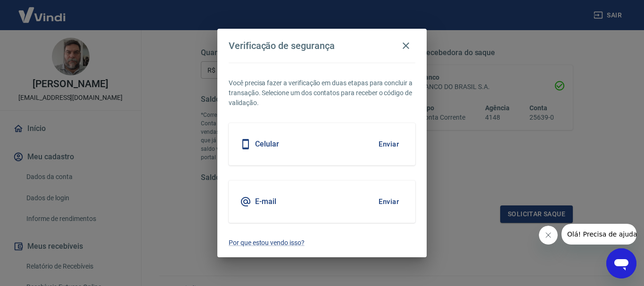 The image size is (644, 286). I want to click on p: Por que estou vendo isso?, so click(322, 243).